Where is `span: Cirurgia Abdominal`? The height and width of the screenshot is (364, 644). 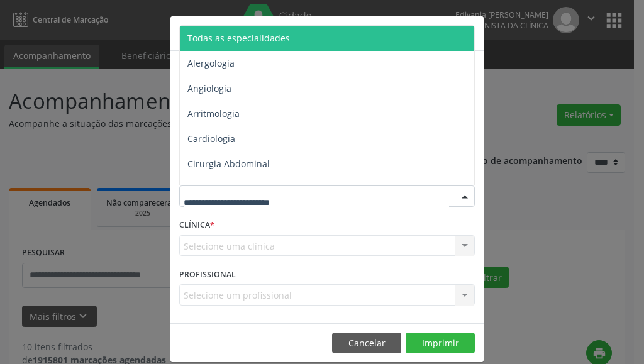 span: Cirurgia Abdominal is located at coordinates (228, 164).